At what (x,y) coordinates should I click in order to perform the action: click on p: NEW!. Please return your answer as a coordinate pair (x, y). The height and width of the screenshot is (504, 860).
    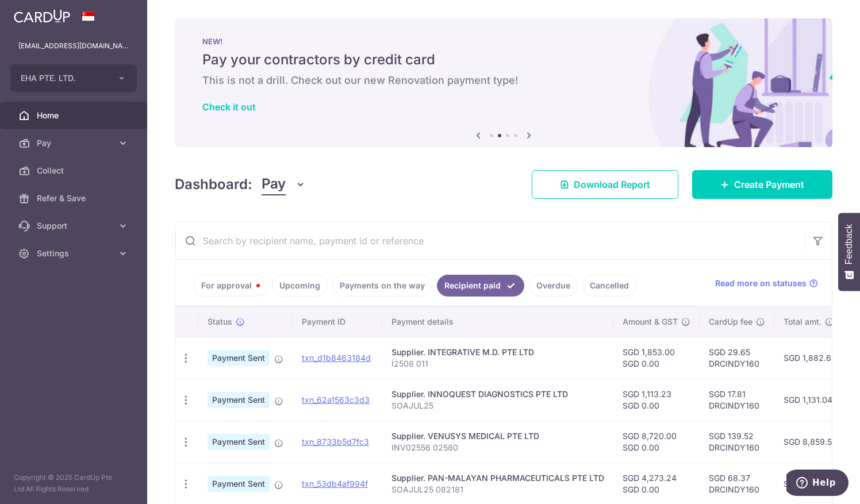
    Looking at the image, I should click on (504, 41).